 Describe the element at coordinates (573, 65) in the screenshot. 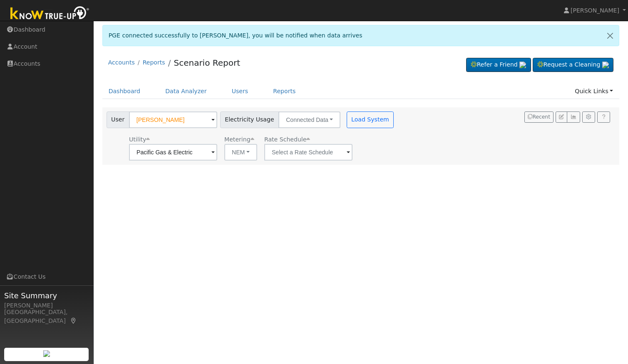

I see `a: Request a Cleaning` at that location.